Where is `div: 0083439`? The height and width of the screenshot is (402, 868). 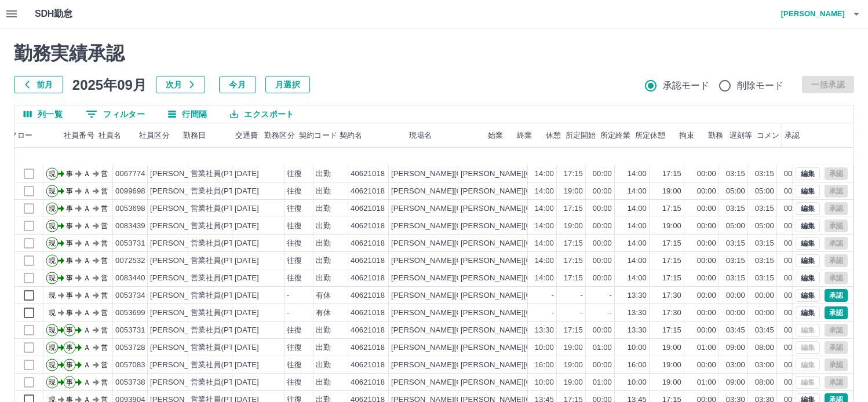 div: 0083439 is located at coordinates (131, 226).